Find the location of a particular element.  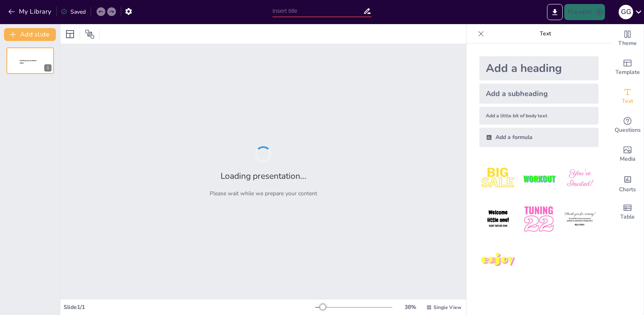

div: Layout is located at coordinates (70, 34).